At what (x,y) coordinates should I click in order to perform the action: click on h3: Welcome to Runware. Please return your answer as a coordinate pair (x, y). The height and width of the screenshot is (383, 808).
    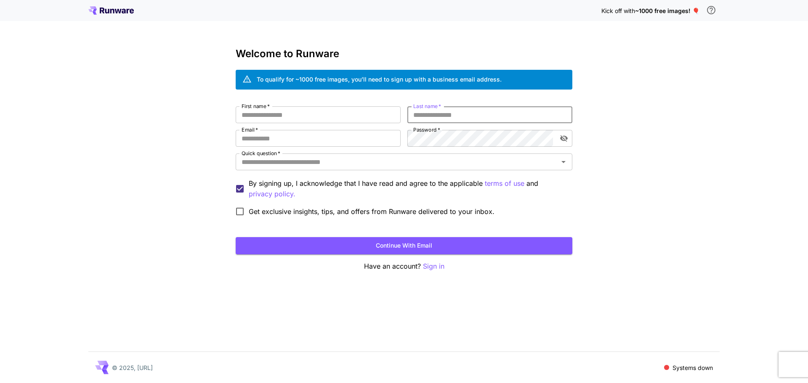
    Looking at the image, I should click on (404, 54).